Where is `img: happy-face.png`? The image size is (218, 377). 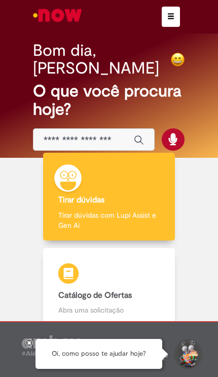
img: happy-face.png is located at coordinates (178, 59).